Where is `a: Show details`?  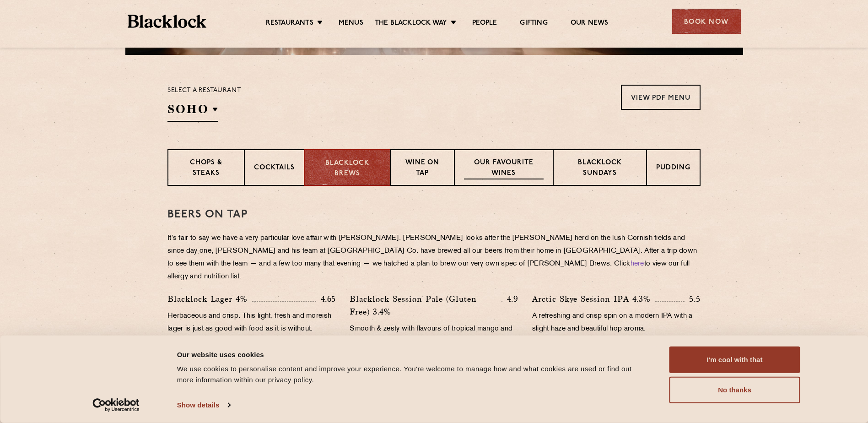
a: Show details is located at coordinates (204, 405).